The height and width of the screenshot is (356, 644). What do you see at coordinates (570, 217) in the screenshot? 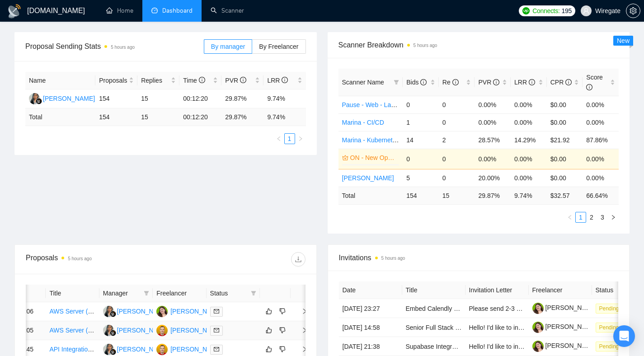
I see `button: left` at bounding box center [570, 217].